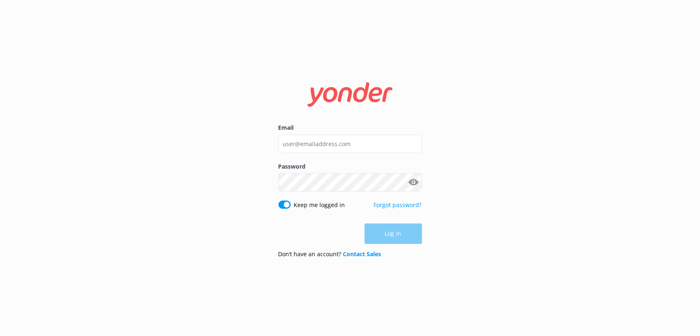 The height and width of the screenshot is (336, 700). What do you see at coordinates (414, 183) in the screenshot?
I see `button: Show password` at bounding box center [414, 183].